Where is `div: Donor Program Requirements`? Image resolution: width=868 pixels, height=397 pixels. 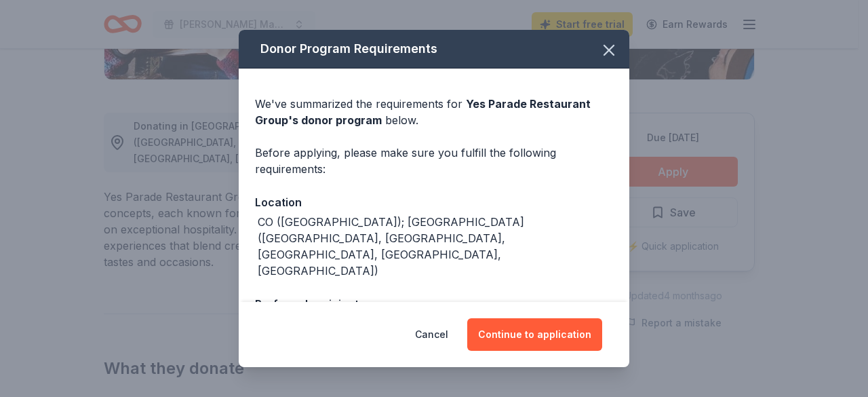
div: Donor Program Requirements is located at coordinates (434, 49).